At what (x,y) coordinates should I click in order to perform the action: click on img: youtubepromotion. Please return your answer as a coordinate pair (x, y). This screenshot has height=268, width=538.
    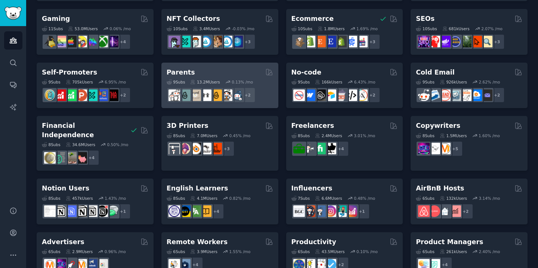
    Looking at the image, I should click on (60, 95).